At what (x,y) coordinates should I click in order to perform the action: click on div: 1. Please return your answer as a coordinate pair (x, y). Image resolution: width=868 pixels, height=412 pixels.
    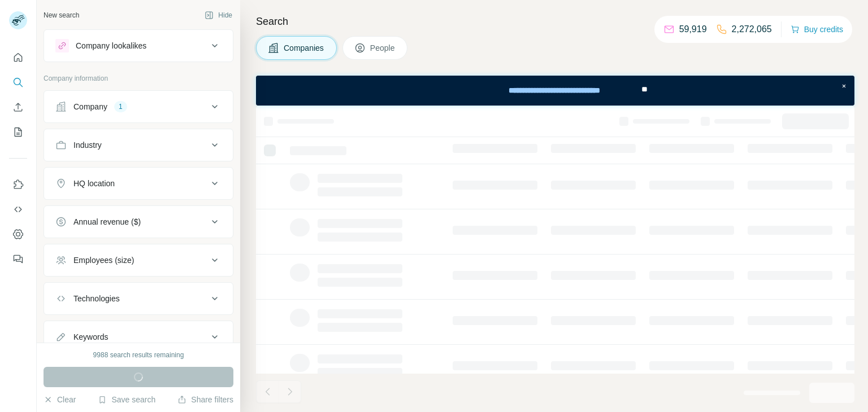
    Looking at the image, I should click on (121, 107).